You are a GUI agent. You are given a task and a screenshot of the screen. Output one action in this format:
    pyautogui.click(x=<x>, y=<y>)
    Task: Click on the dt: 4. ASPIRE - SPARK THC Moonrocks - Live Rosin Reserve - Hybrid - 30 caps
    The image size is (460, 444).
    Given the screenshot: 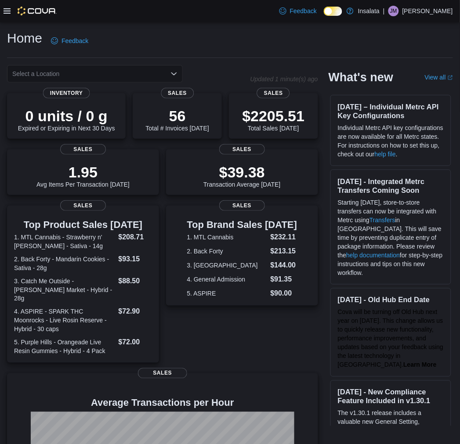 What is the action you would take?
    pyautogui.click(x=64, y=320)
    